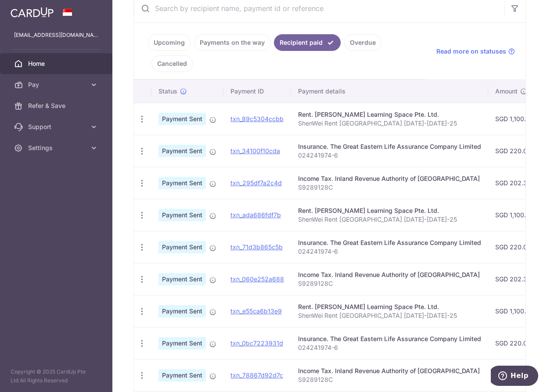 The height and width of the screenshot is (392, 547). What do you see at coordinates (32, 12) in the screenshot?
I see `img: CardUp` at bounding box center [32, 12].